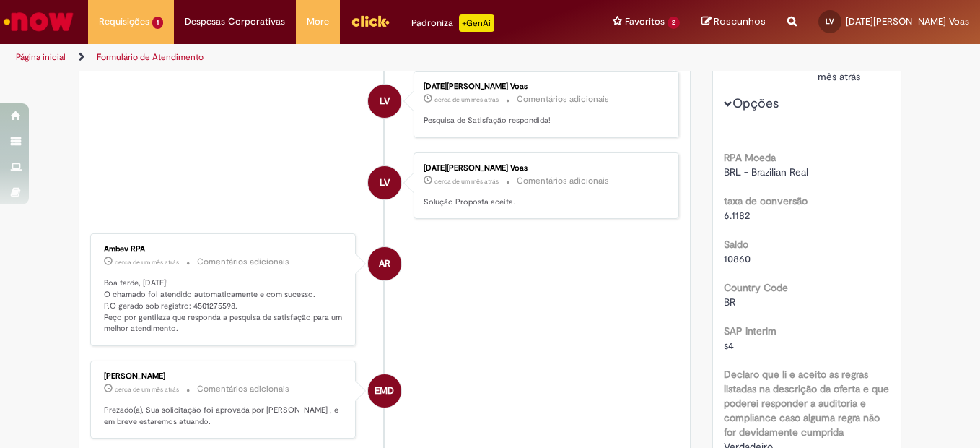 The width and height of the screenshot is (980, 448). I want to click on span: Rascunhos, so click(740, 21).